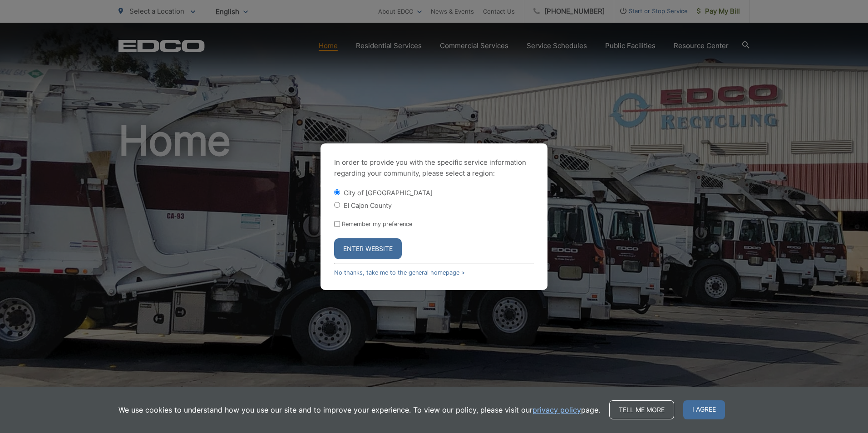 The image size is (868, 433). Describe the element at coordinates (704, 409) in the screenshot. I see `span: I agree` at that location.